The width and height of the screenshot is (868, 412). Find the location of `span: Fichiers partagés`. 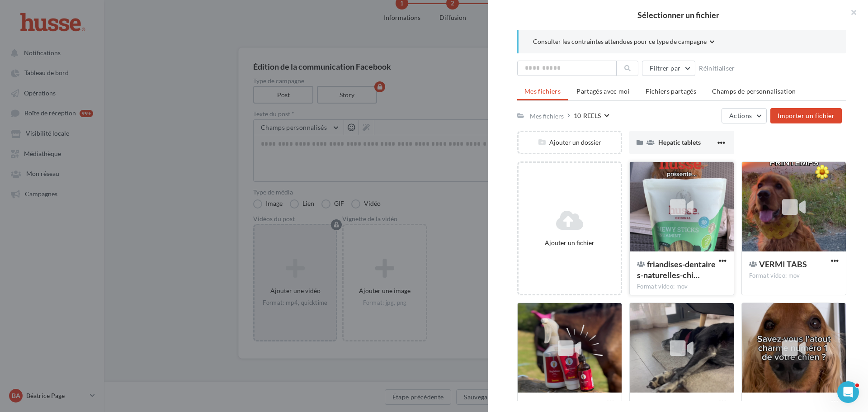

span: Fichiers partagés is located at coordinates (671, 91).